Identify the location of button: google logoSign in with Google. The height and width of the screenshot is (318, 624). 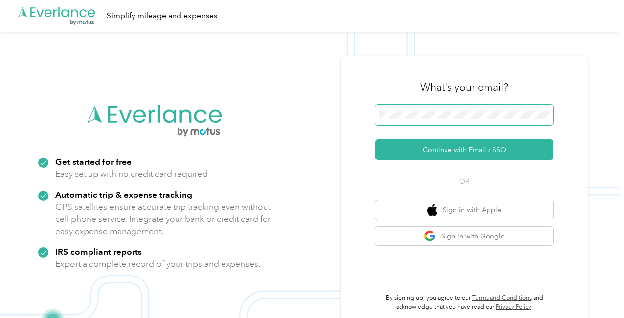
(464, 236).